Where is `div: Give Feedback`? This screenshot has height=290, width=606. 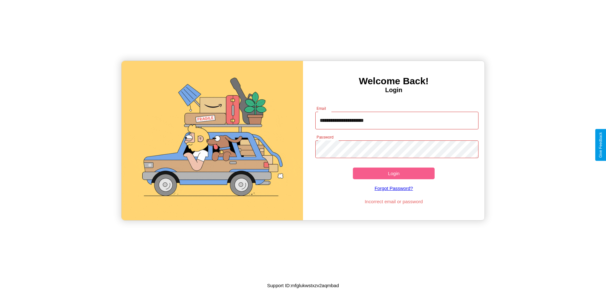 div: Give Feedback is located at coordinates (601, 145).